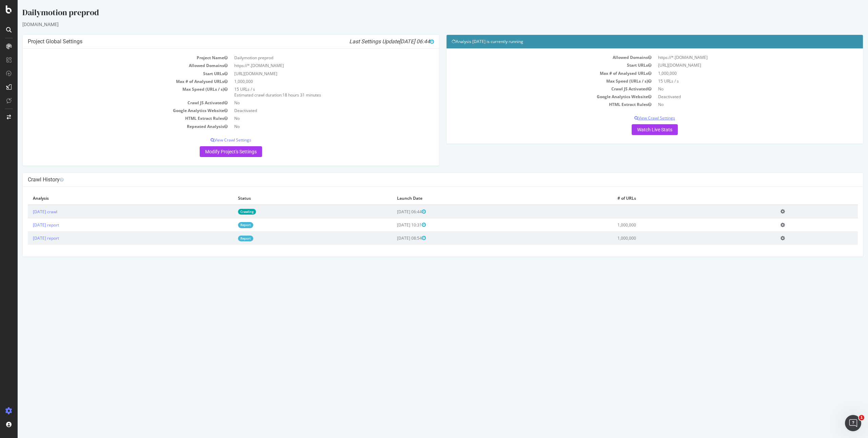 Image resolution: width=868 pixels, height=438 pixels. I want to click on i: Last Settings Update, so click(374, 41).